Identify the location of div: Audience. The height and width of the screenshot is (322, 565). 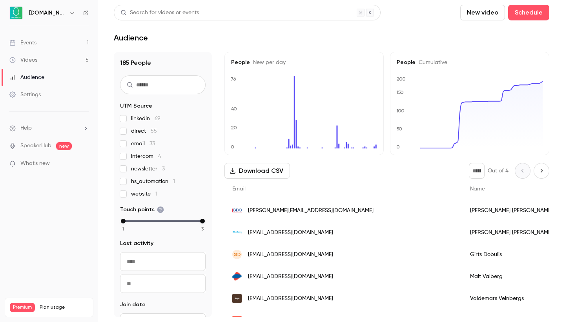
(27, 77).